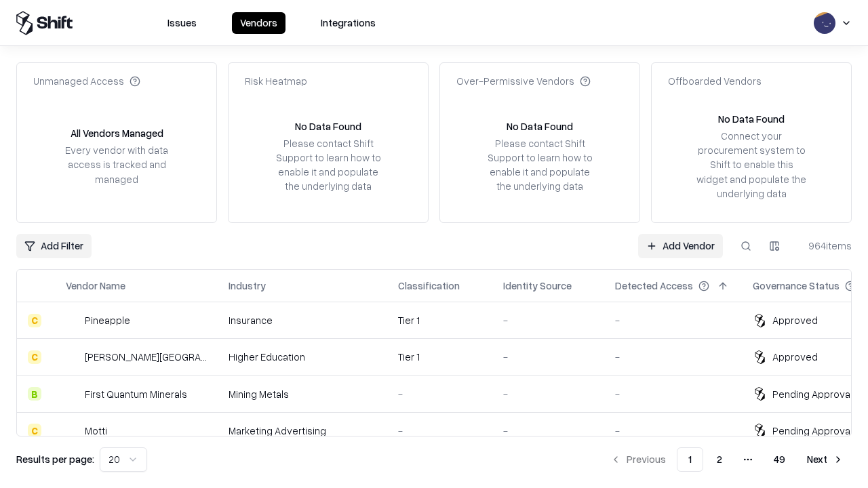 This screenshot has width=868, height=488. Describe the element at coordinates (302, 320) in the screenshot. I see `div: Insurance` at that location.